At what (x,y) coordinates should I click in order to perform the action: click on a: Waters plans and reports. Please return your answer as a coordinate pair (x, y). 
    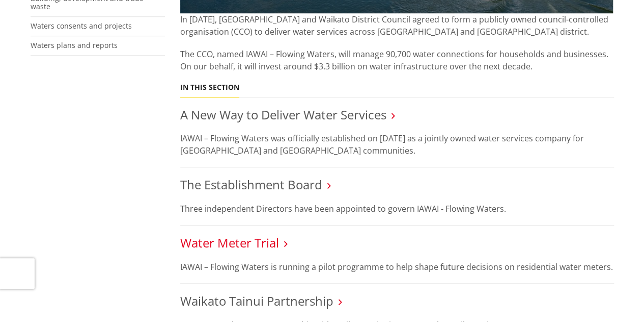
    Looking at the image, I should click on (74, 45).